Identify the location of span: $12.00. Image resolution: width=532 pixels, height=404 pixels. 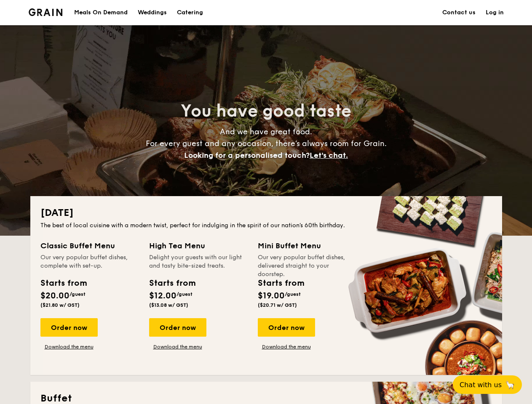
(163, 296).